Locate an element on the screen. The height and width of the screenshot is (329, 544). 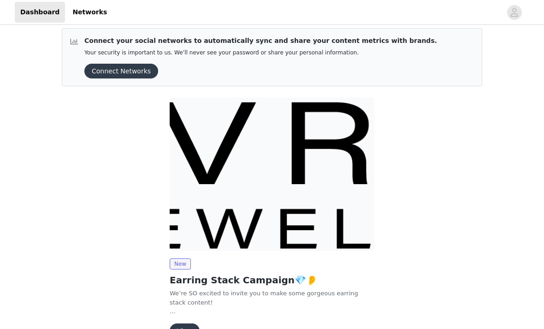
p: Your security is important to us. We’ll never see your password or share your personal information. is located at coordinates (260, 53).